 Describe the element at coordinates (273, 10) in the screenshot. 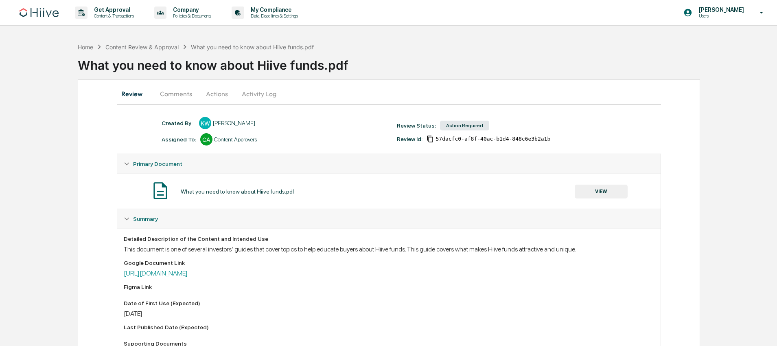

I see `p: My Compliance` at that location.